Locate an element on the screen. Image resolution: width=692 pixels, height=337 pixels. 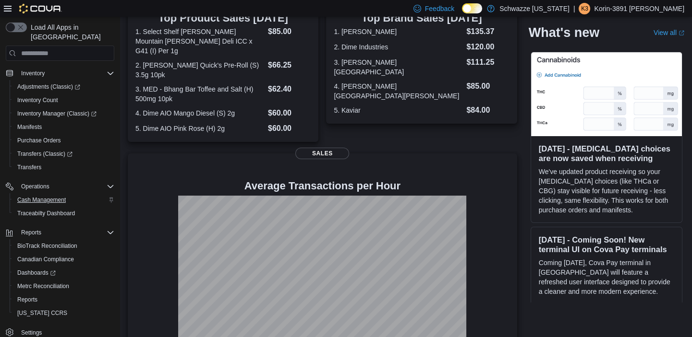
dd: $62.40 is located at coordinates (289, 89).